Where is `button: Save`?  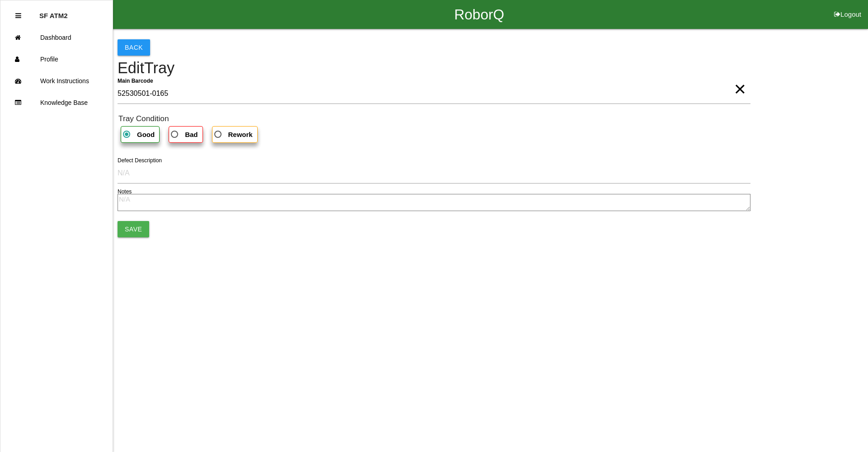
button: Save is located at coordinates (133, 229).